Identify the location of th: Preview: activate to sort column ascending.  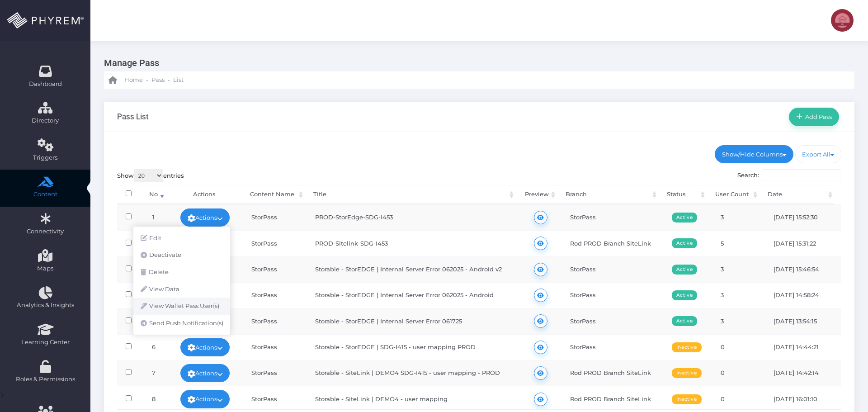
(537, 194).